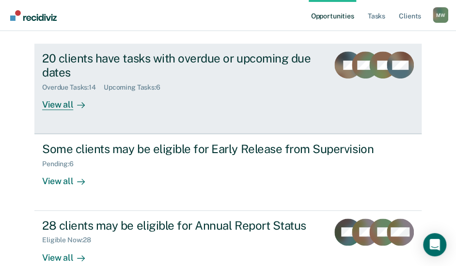  What do you see at coordinates (228, 172) in the screenshot?
I see `a: Some clients may be eligible for Early Release from SupervisionPending:6View all` at bounding box center [228, 172].